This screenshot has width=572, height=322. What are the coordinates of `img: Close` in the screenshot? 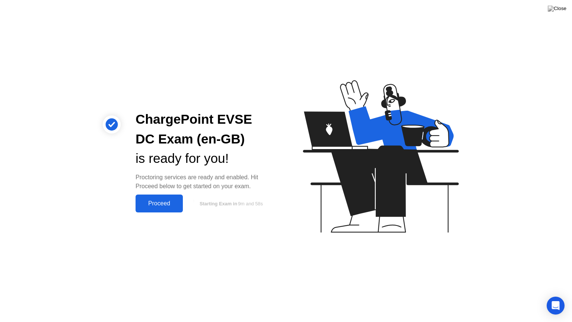 It's located at (557, 9).